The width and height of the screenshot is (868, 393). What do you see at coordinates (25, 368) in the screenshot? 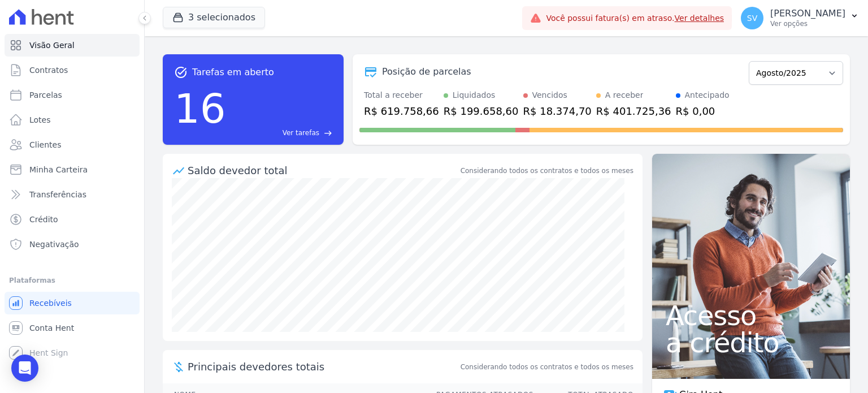
I see `div: Open Intercom Messenger` at bounding box center [25, 368].